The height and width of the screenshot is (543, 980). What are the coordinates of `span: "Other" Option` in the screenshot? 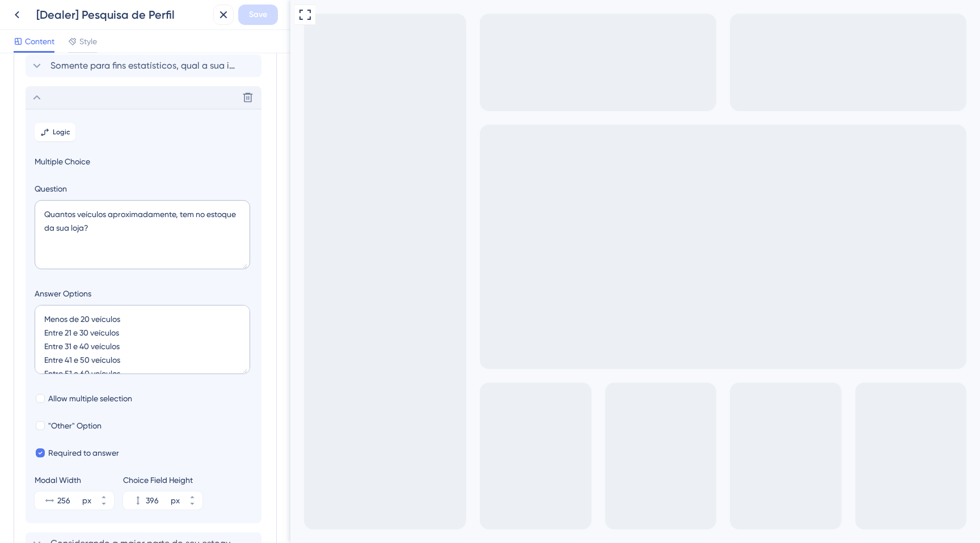 It's located at (75, 426).